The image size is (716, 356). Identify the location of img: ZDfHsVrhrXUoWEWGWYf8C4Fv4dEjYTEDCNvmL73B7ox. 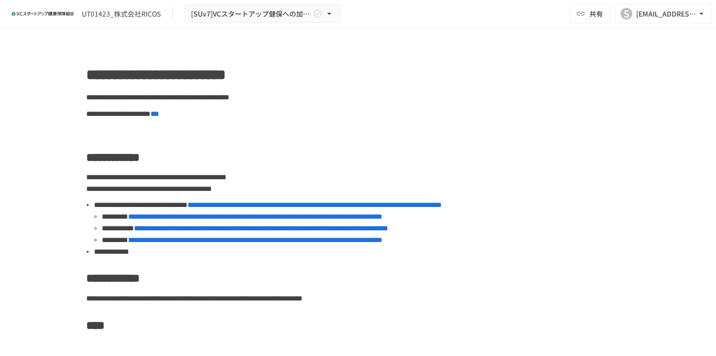
(43, 14).